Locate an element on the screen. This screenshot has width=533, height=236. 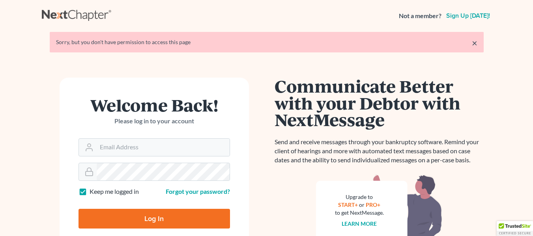
div: TrustedSite Certified is located at coordinates (515, 229).